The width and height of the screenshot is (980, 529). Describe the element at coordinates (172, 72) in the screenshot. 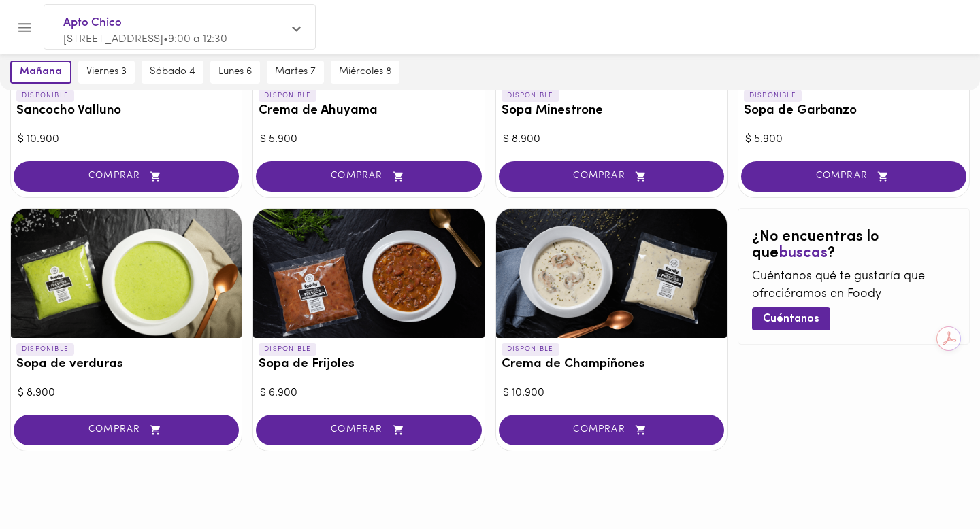

I see `span: sábado 4` at that location.